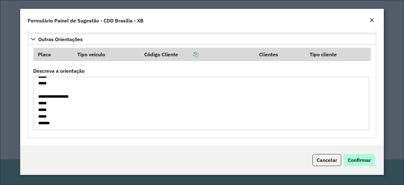  Describe the element at coordinates (360, 160) in the screenshot. I see `span: Confirmar` at that location.